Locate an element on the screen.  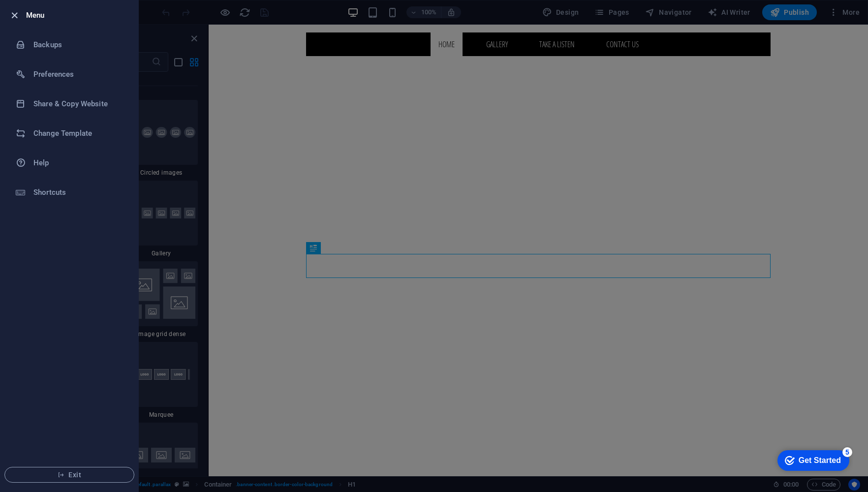
a: Help is located at coordinates (69, 163).